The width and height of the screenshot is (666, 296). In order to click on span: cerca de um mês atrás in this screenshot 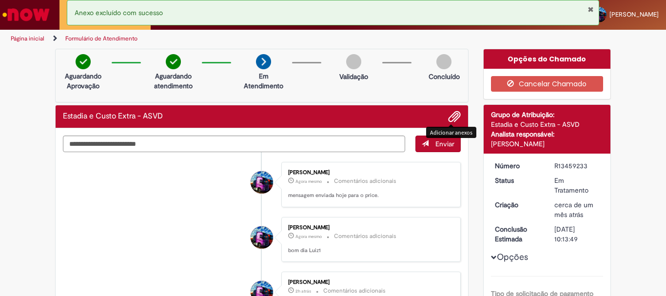, I will do `click(574, 210)`.